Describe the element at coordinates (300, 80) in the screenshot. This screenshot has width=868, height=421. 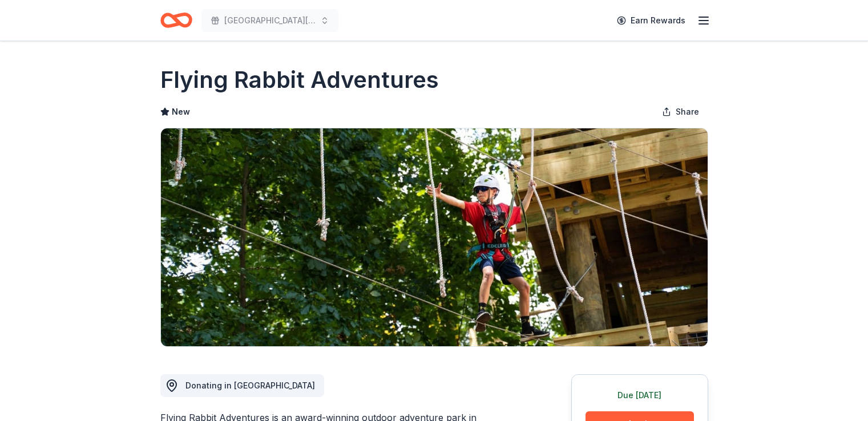
I see `h1: Flying Rabbit Adventures` at that location.